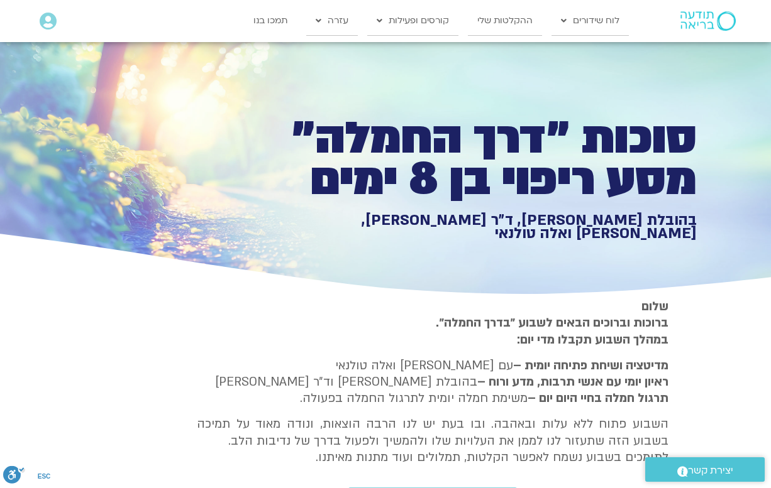  I want to click on a: לוח שידורים, so click(590, 21).